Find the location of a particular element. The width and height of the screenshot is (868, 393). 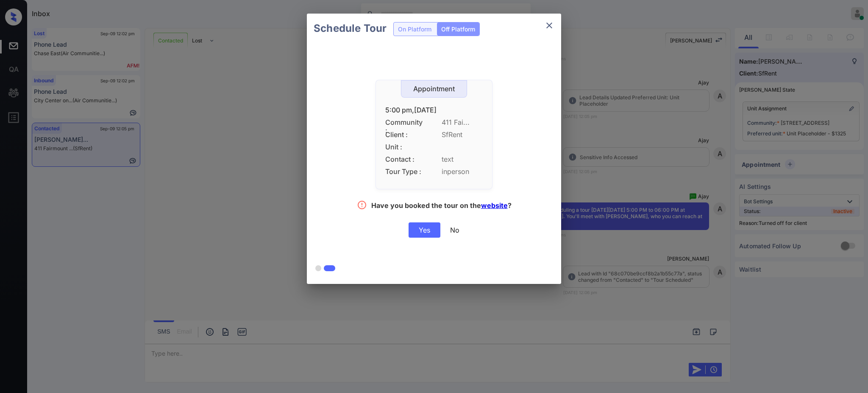

div: Yes is located at coordinates (424, 230).